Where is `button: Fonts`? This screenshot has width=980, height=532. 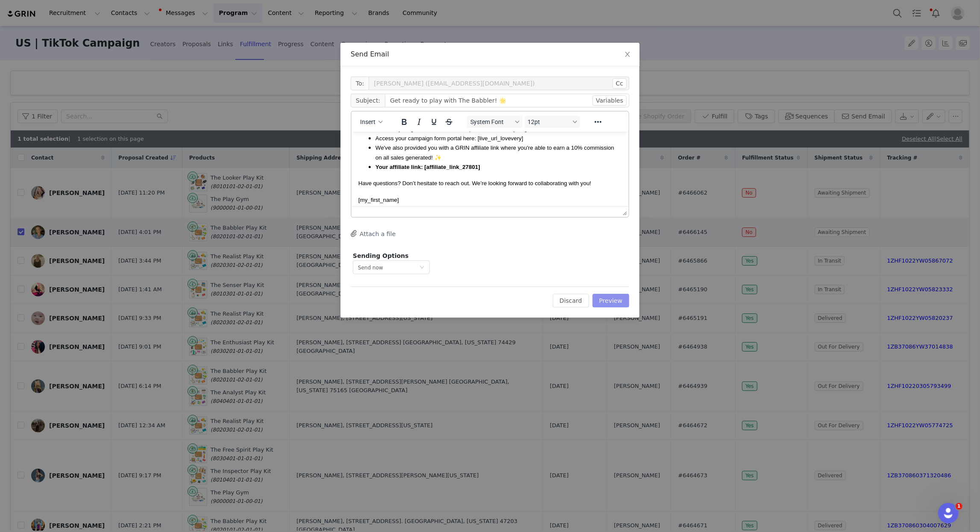 button: Fonts is located at coordinates (495, 122).